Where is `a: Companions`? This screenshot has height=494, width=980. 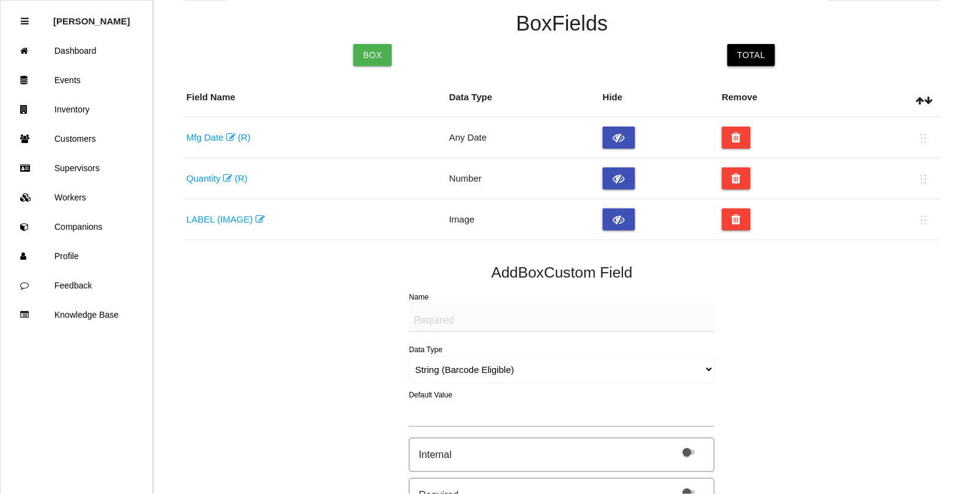 a: Companions is located at coordinates (77, 226).